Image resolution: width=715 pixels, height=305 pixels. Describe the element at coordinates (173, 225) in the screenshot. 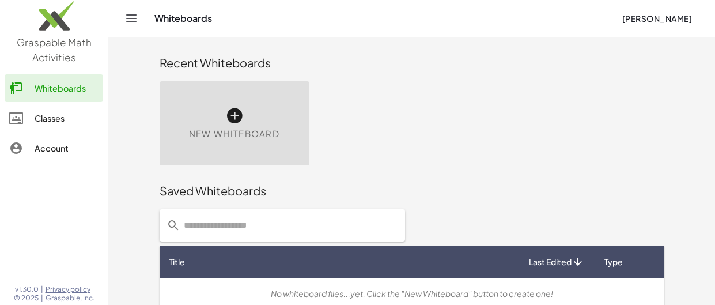

I see `i: prepended action` at that location.